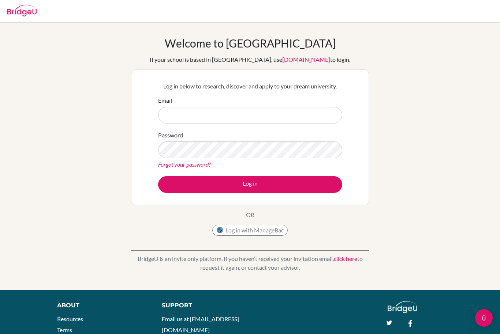  Describe the element at coordinates (484, 318) in the screenshot. I see `div: Open Intercom Messenger` at that location.